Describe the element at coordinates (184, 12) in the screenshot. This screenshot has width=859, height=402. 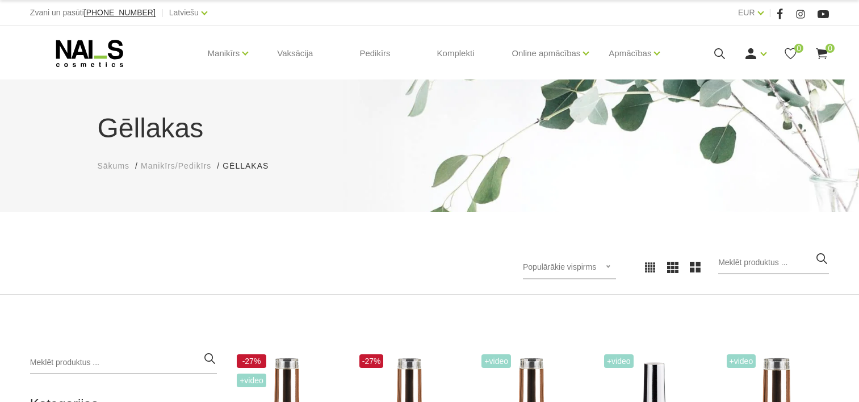
I see `a: Latviešu` at that location.